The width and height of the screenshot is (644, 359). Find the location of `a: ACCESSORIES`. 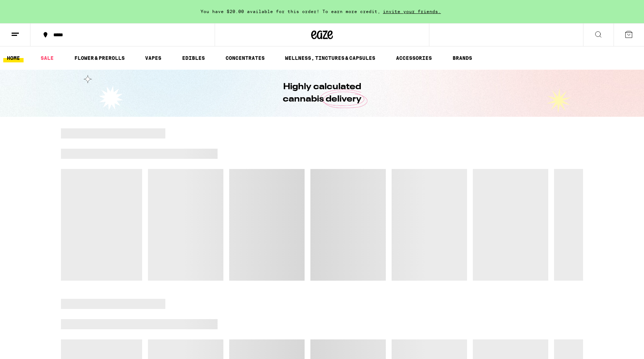

a: ACCESSORIES is located at coordinates (414, 58).